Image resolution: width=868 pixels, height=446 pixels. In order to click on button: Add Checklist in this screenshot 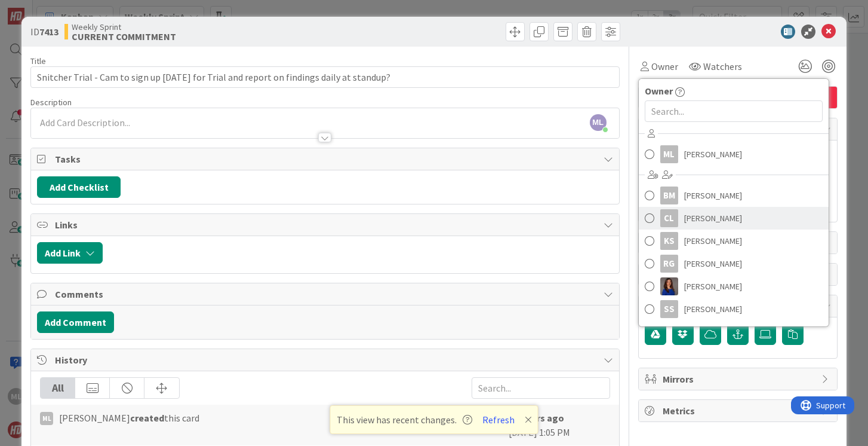, I will do `click(79, 187)`.